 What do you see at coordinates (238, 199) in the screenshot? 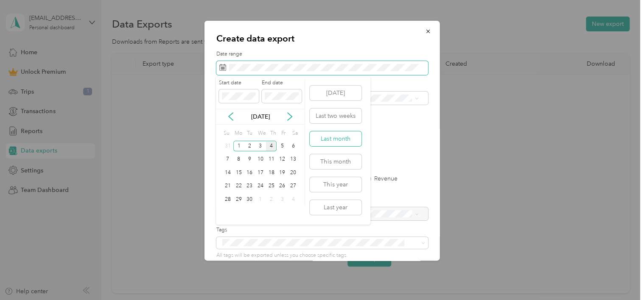
I see `div: 29` at bounding box center [238, 199].